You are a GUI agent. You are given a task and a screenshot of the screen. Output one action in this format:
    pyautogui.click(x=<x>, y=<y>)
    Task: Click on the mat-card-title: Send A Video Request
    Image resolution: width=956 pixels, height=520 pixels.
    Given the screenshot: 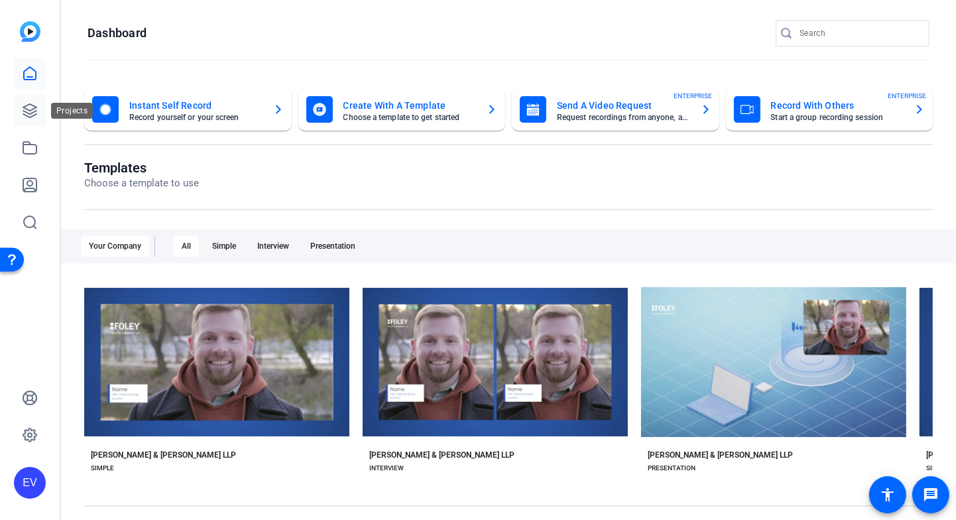 What is the action you would take?
    pyautogui.click(x=623, y=105)
    